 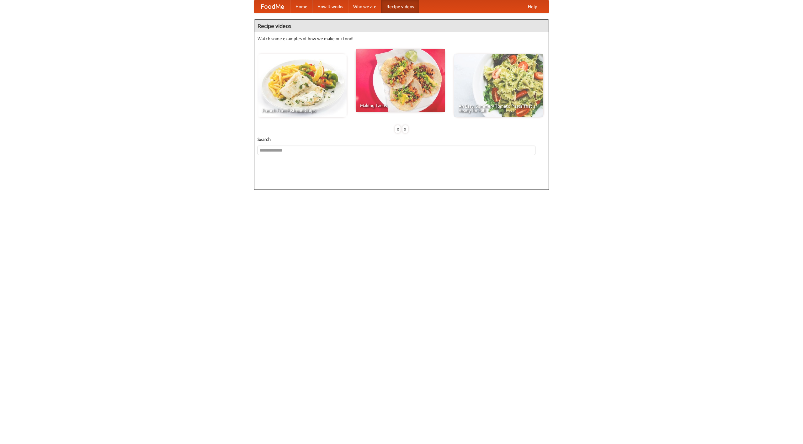 I want to click on h5: Search, so click(x=401, y=139).